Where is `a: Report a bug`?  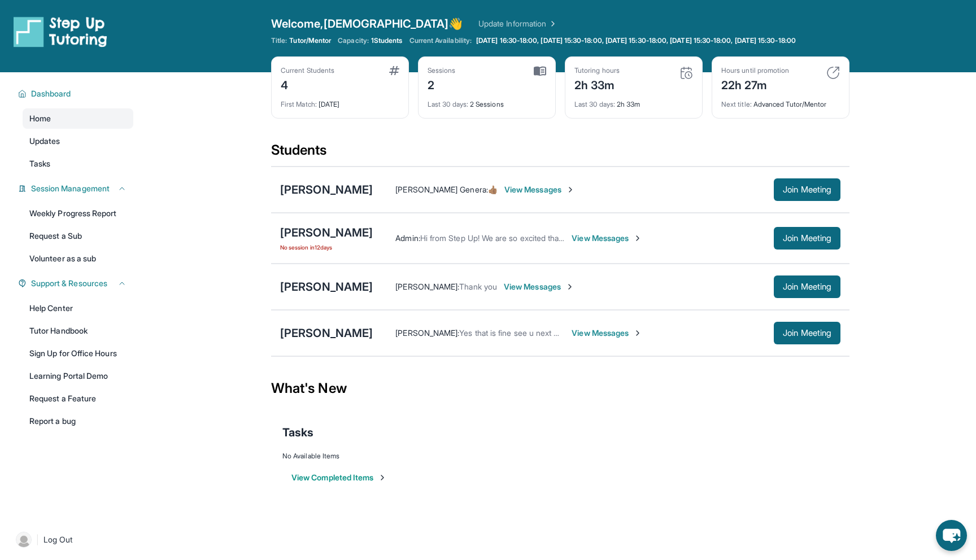 a: Report a bug is located at coordinates (78, 421).